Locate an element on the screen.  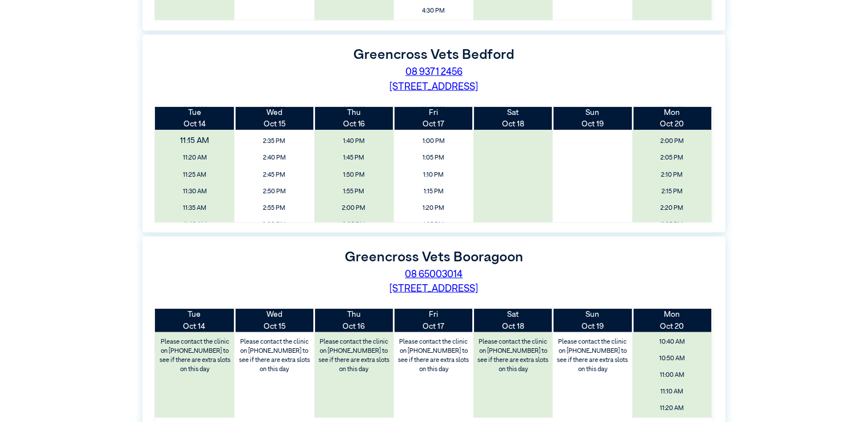
span: 2:15 PM is located at coordinates (671, 191).